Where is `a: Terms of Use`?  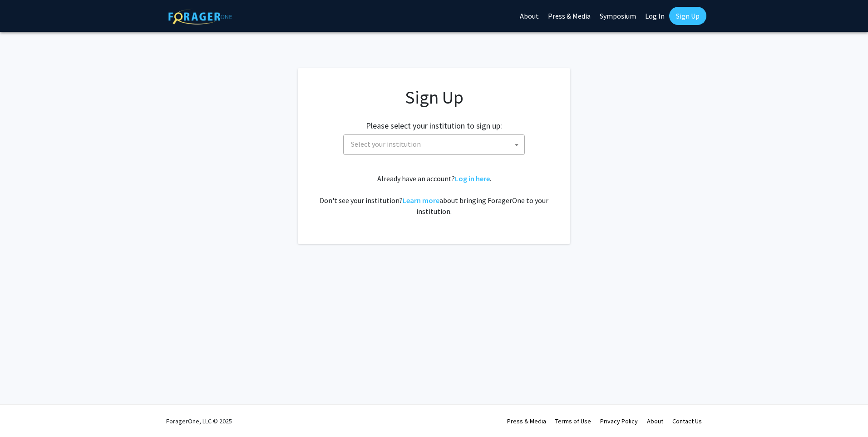 a: Terms of Use is located at coordinates (573, 421).